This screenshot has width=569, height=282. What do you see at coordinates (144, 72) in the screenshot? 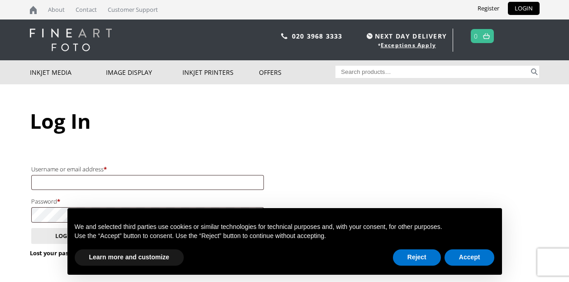
I see `a: Image Display` at bounding box center [144, 72].